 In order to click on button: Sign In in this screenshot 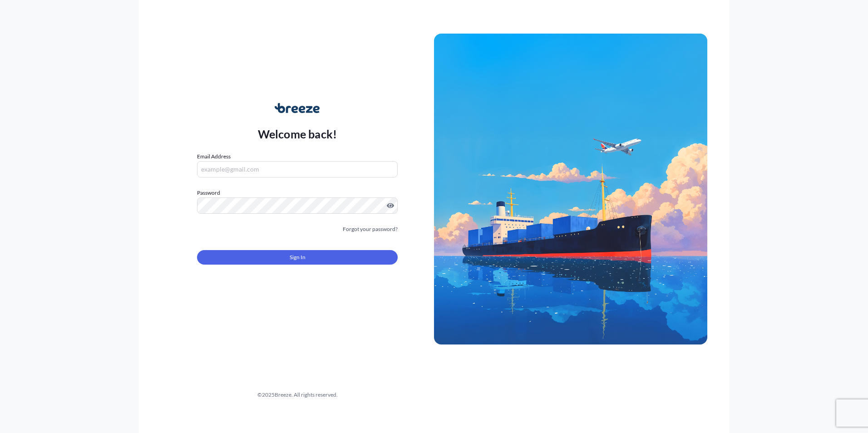, I will do `click(297, 257)`.